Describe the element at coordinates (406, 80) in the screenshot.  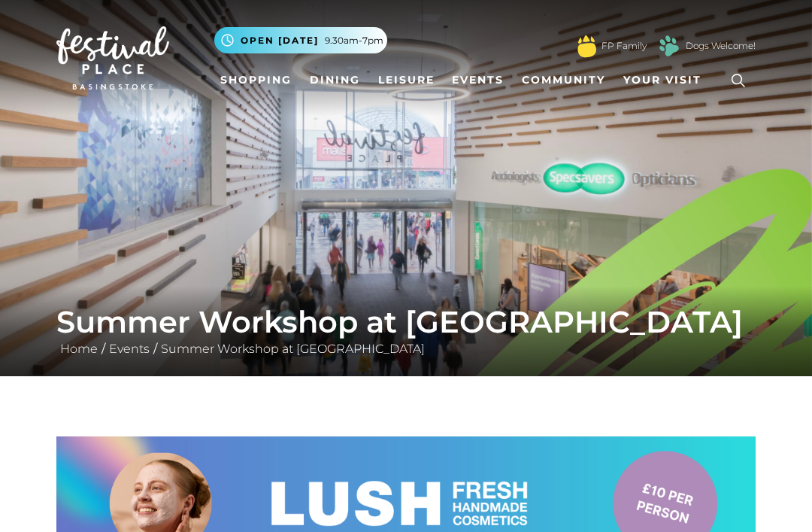
I see `a: Leisure` at that location.